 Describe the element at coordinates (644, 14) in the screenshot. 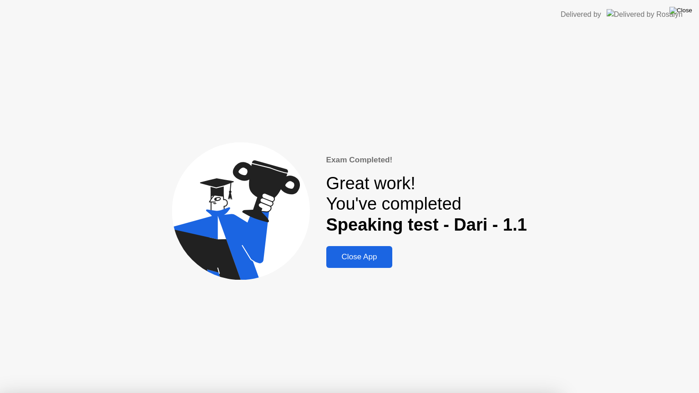

I see `img: Delivered by Rosalyn` at that location.